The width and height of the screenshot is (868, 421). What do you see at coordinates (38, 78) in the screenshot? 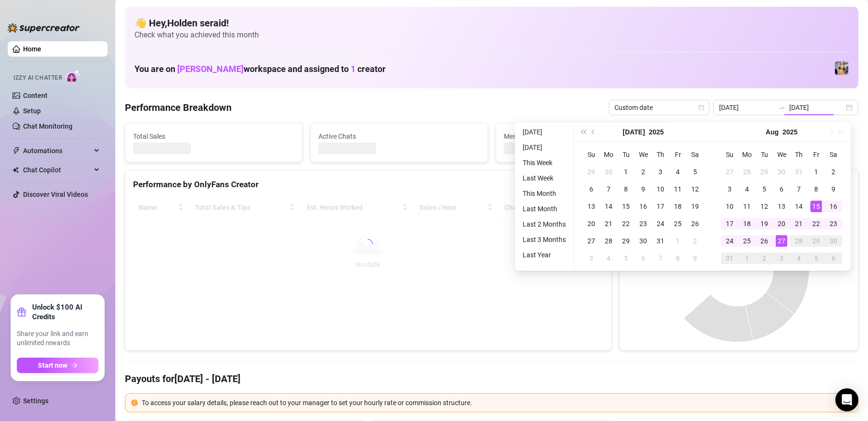
I see `span: Izzy AI Chatter` at bounding box center [38, 78].